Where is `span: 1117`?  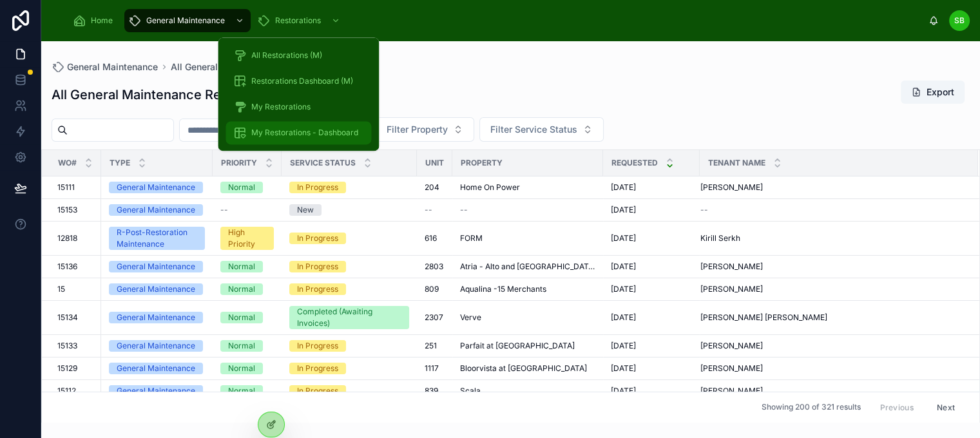 span: 1117 is located at coordinates (432, 368).